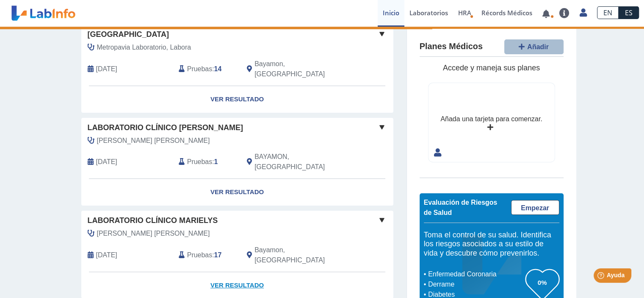  What do you see at coordinates (144, 48) in the screenshot?
I see `span: Metropavia Laboratorio, Labora` at bounding box center [144, 48].